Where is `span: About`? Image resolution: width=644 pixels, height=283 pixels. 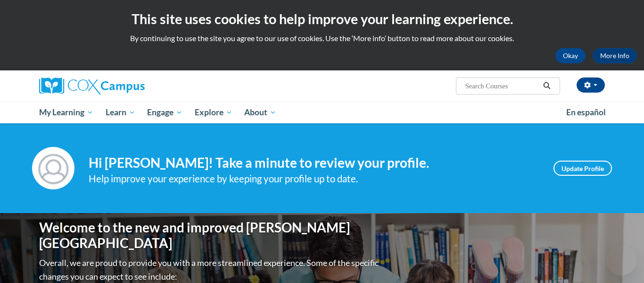 span: About is located at coordinates (261, 113).